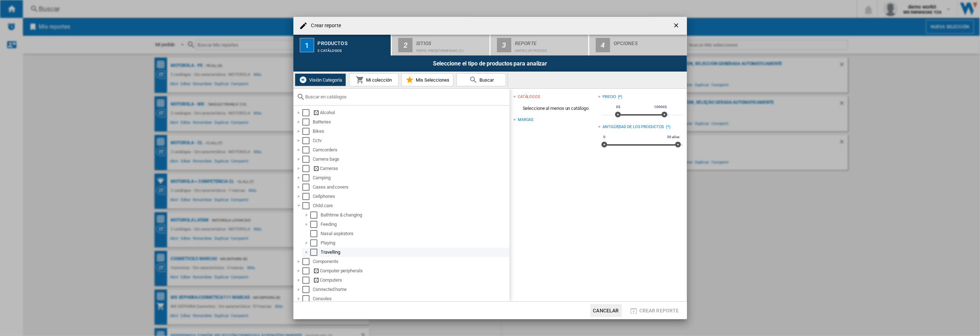 This screenshot has width=980, height=336. Describe the element at coordinates (415, 234) in the screenshot. I see `div: Nasal aspirators` at that location.